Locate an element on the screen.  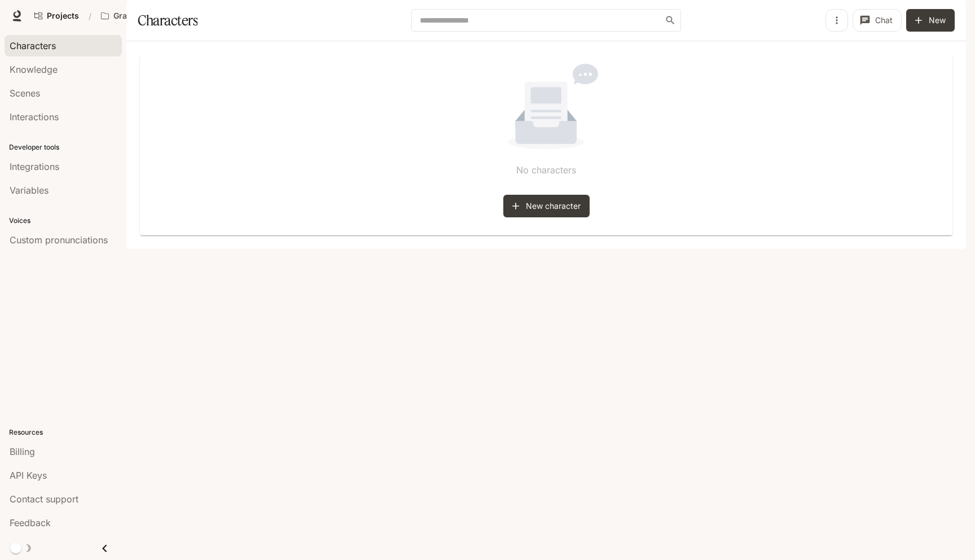
p: No characters is located at coordinates (546, 170).